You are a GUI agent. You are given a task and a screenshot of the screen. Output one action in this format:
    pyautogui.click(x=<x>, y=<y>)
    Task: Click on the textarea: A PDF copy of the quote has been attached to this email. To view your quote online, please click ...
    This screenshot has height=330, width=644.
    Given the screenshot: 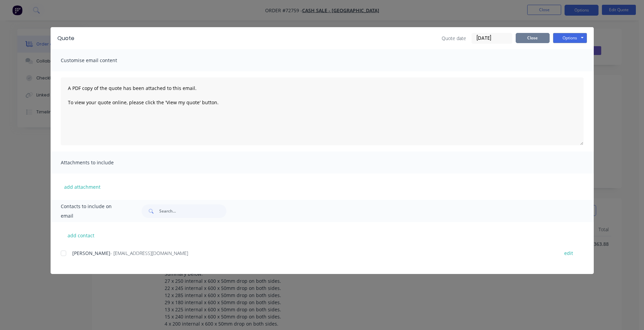 What is the action you would take?
    pyautogui.click(x=322, y=112)
    